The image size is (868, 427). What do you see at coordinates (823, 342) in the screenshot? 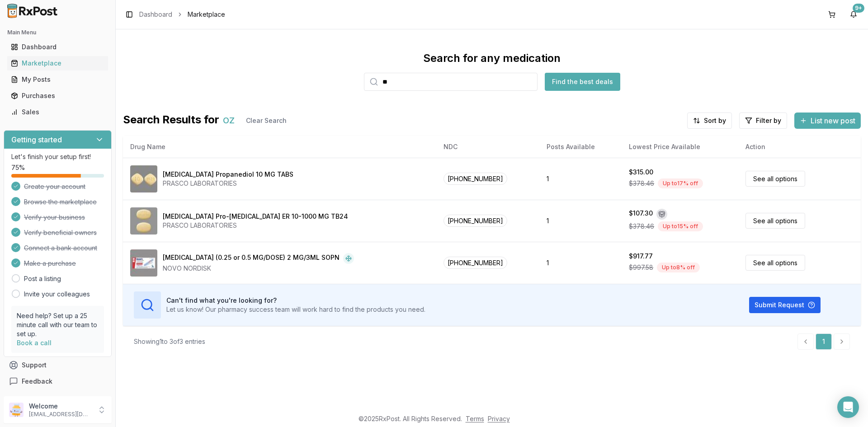
I see `a: 1` at bounding box center [823, 342].